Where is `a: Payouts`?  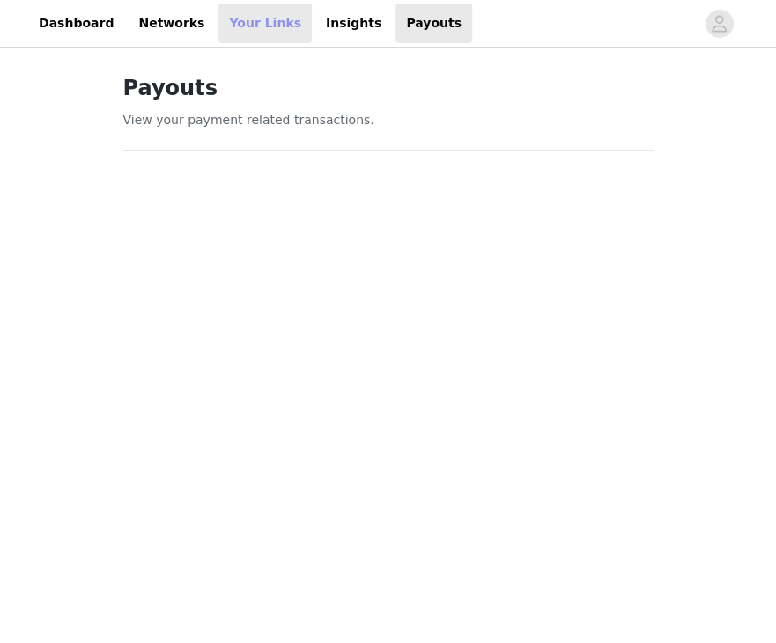
a: Payouts is located at coordinates (433, 23).